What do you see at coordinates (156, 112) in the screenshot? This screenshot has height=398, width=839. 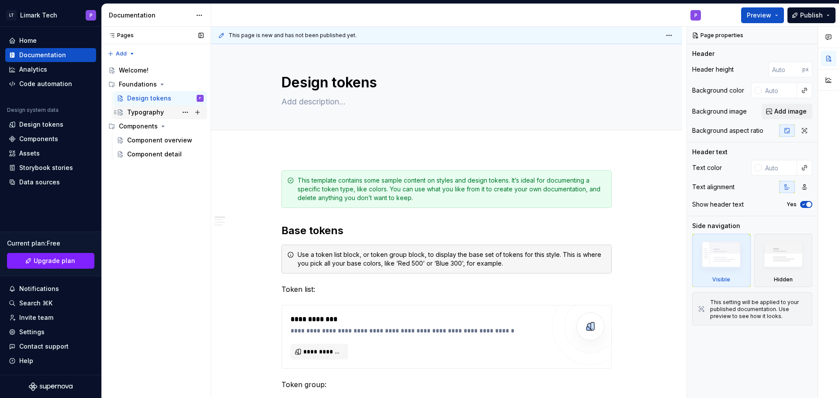 I see `div: Page tree` at bounding box center [156, 112].